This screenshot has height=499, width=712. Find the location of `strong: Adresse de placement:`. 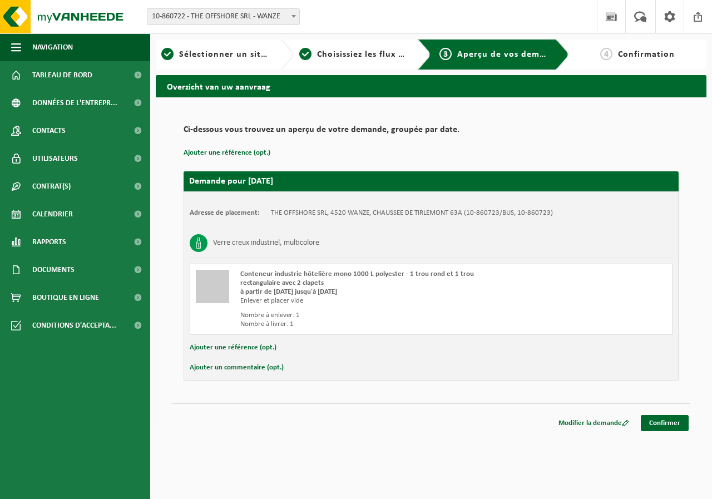

strong: Adresse de placement: is located at coordinates (225, 213).